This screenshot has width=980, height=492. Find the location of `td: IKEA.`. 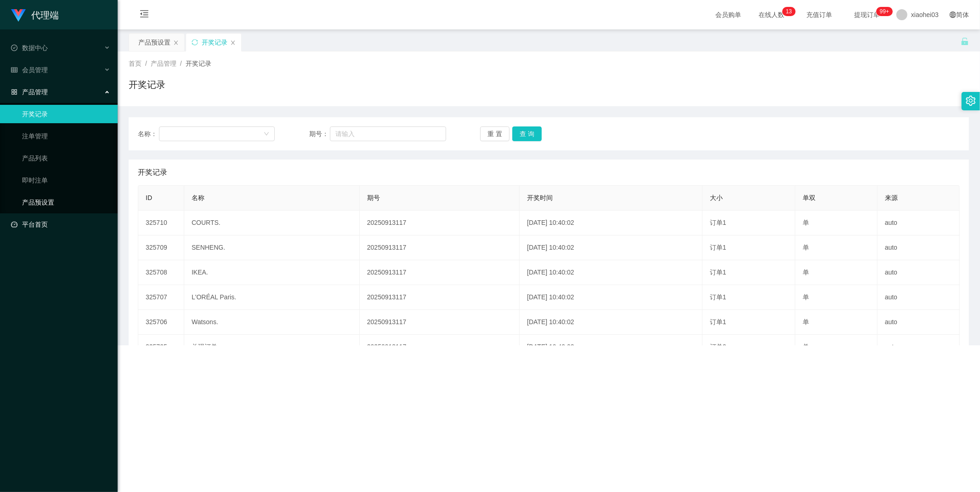

td: IKEA. is located at coordinates (272, 273).